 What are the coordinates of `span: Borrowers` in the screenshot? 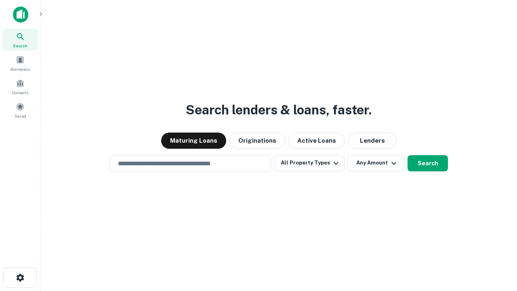 It's located at (20, 69).